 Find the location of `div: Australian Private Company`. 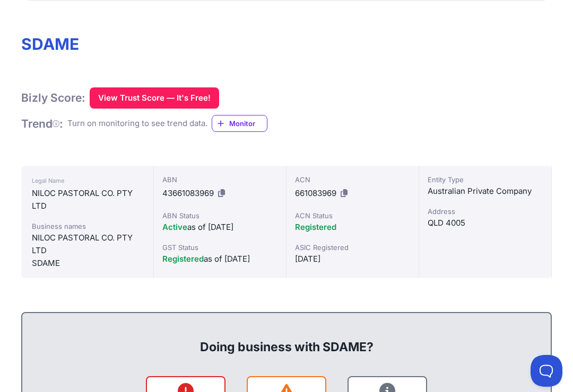

div: Australian Private Company is located at coordinates (485, 191).